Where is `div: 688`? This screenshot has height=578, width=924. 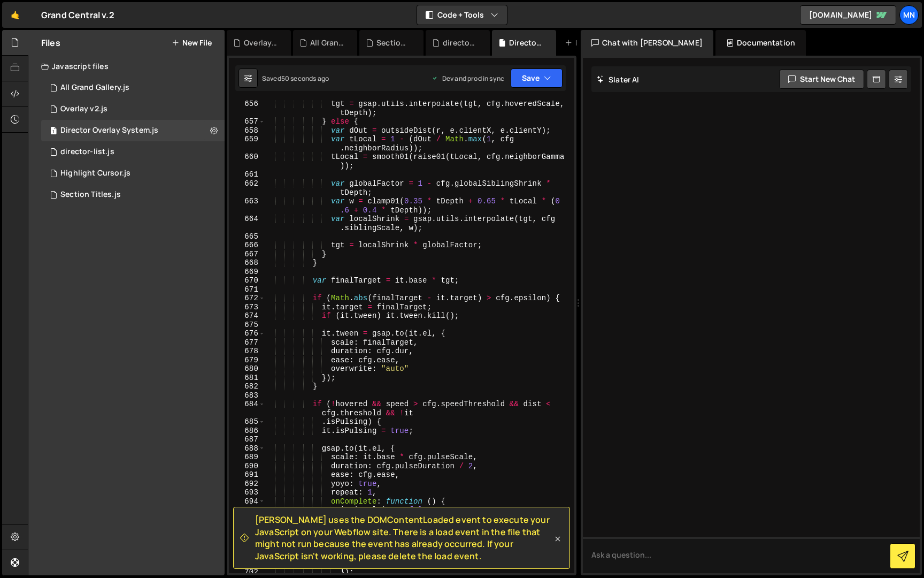
div: 688 is located at coordinates (247, 449).